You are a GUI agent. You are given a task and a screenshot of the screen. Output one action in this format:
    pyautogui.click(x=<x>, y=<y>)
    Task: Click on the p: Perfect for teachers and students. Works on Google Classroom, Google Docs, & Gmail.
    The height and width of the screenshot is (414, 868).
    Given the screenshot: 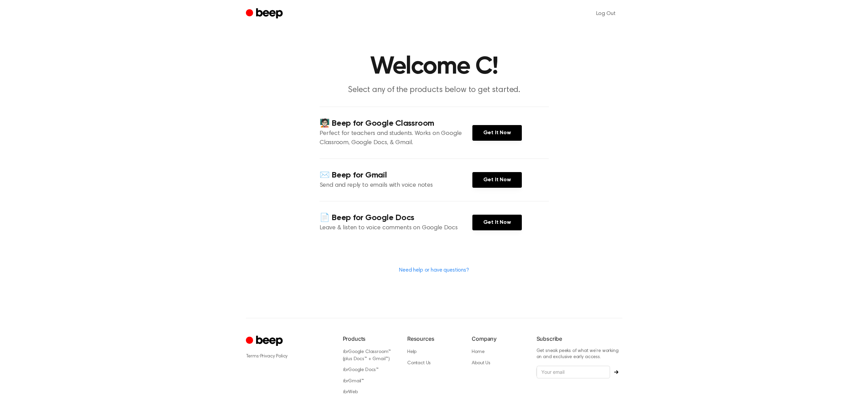 What is the action you would take?
    pyautogui.click(x=396, y=139)
    